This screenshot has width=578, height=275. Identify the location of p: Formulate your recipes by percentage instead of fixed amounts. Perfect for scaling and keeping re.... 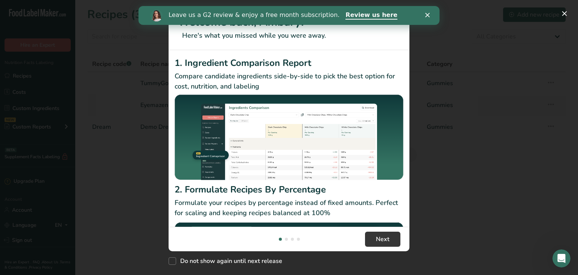
(289, 208).